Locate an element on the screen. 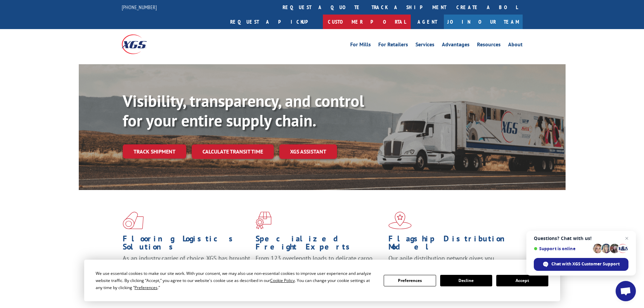 Image resolution: width=644 pixels, height=308 pixels. button: Accept is located at coordinates (523, 280).